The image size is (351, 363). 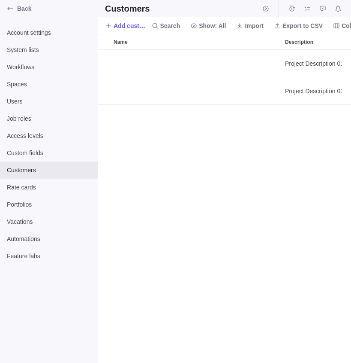 What do you see at coordinates (49, 170) in the screenshot?
I see `span: Customers` at bounding box center [49, 170].